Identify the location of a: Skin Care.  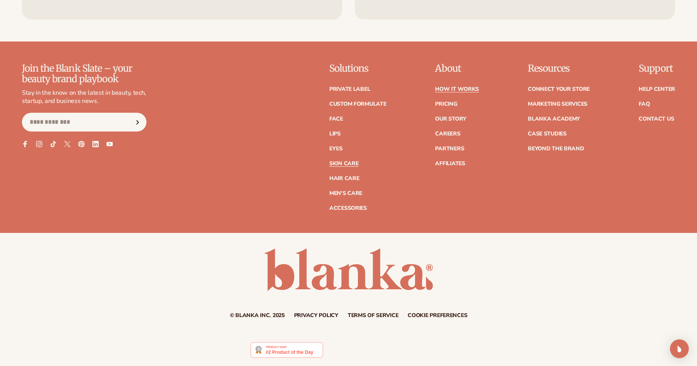
(344, 164).